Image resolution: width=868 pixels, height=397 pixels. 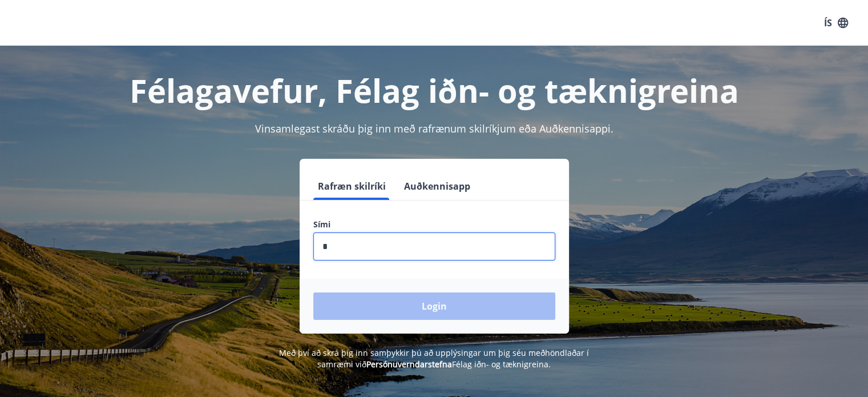 What do you see at coordinates (351, 186) in the screenshot?
I see `button: Rafræn skilríki` at bounding box center [351, 186].